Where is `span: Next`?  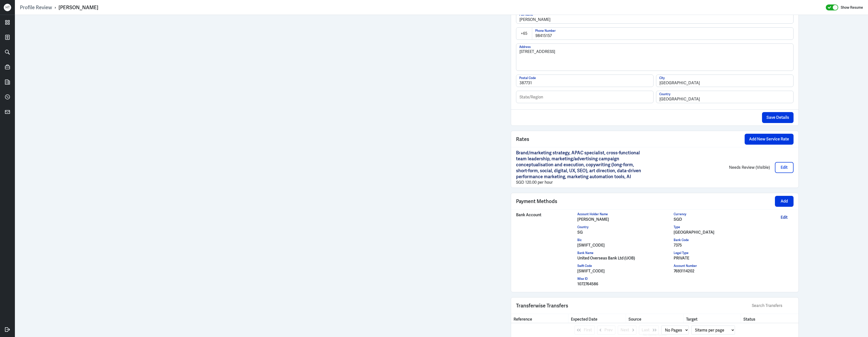
span: Next is located at coordinates (625, 330).